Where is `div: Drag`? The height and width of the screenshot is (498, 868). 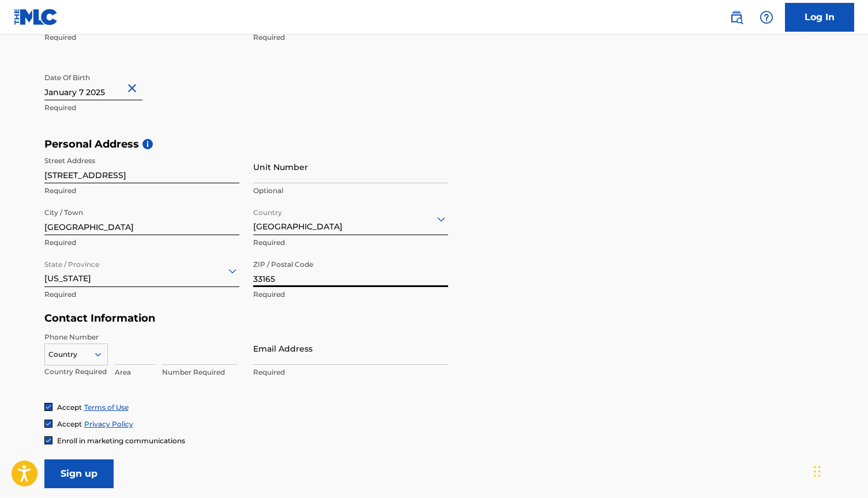 div: Drag is located at coordinates (817, 472).